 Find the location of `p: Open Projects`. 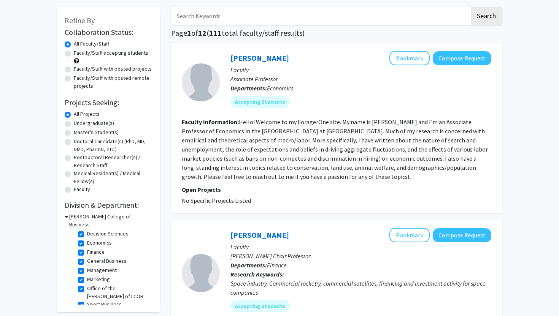

p: Open Projects is located at coordinates (337, 190).